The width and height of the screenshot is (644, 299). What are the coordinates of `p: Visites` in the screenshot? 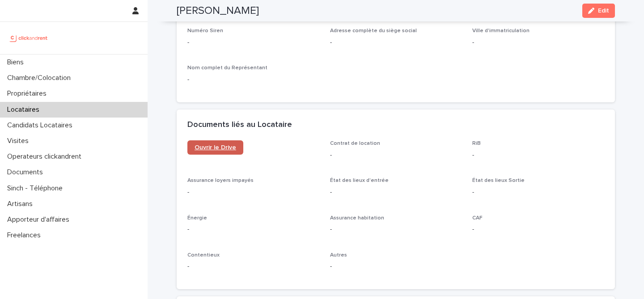 It's located at (20, 141).